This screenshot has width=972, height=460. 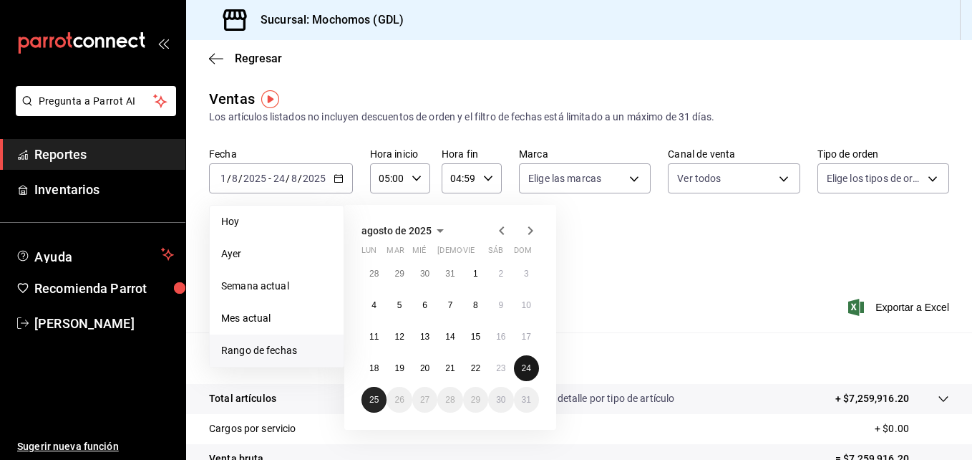 I want to click on span: Sugerir nueva función, so click(x=95, y=446).